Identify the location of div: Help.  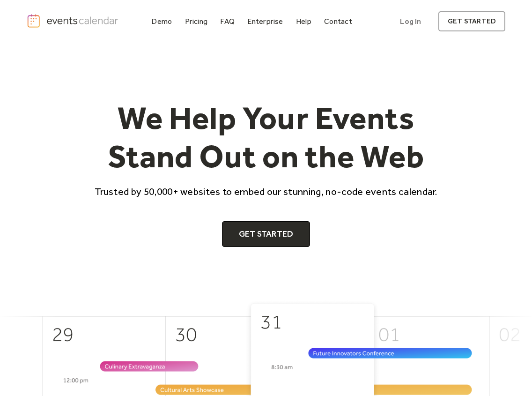
(303, 21).